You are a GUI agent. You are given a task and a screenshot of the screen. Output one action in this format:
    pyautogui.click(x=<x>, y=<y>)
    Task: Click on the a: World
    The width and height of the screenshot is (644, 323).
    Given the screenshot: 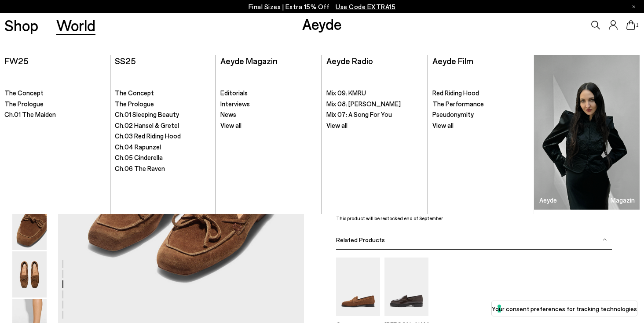 What is the action you would take?
    pyautogui.click(x=76, y=25)
    